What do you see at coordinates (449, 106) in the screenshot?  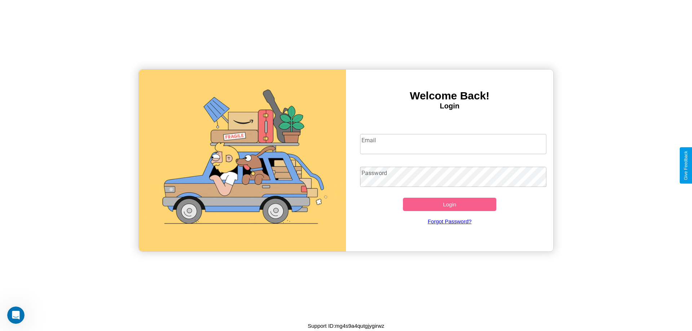 I see `h4: Login` at bounding box center [449, 106].